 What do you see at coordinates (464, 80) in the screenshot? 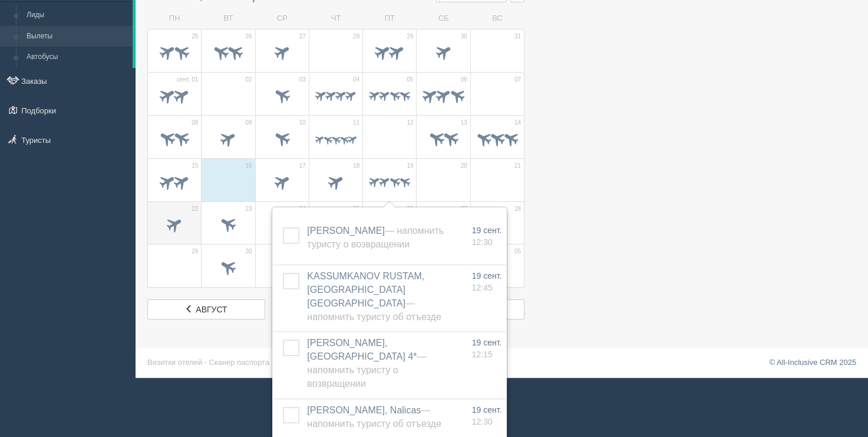
I see `span: 06` at bounding box center [464, 80].